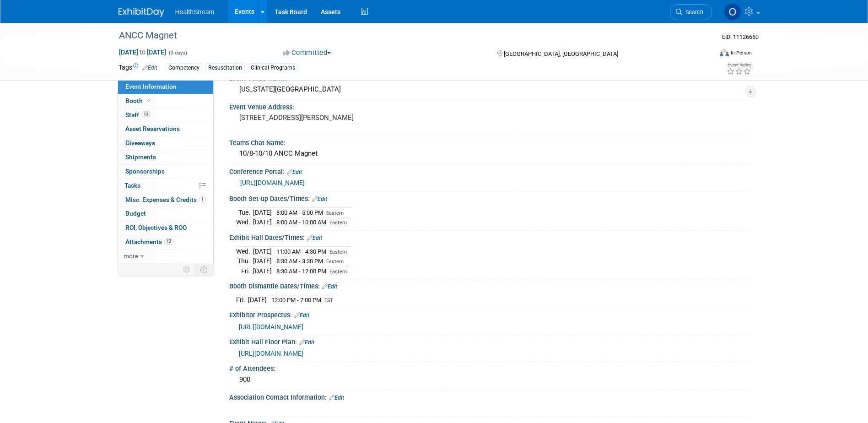 The image size is (868, 423). What do you see at coordinates (300, 212) in the screenshot?
I see `span: 8:00 AM - 5:00 PM` at bounding box center [300, 212].